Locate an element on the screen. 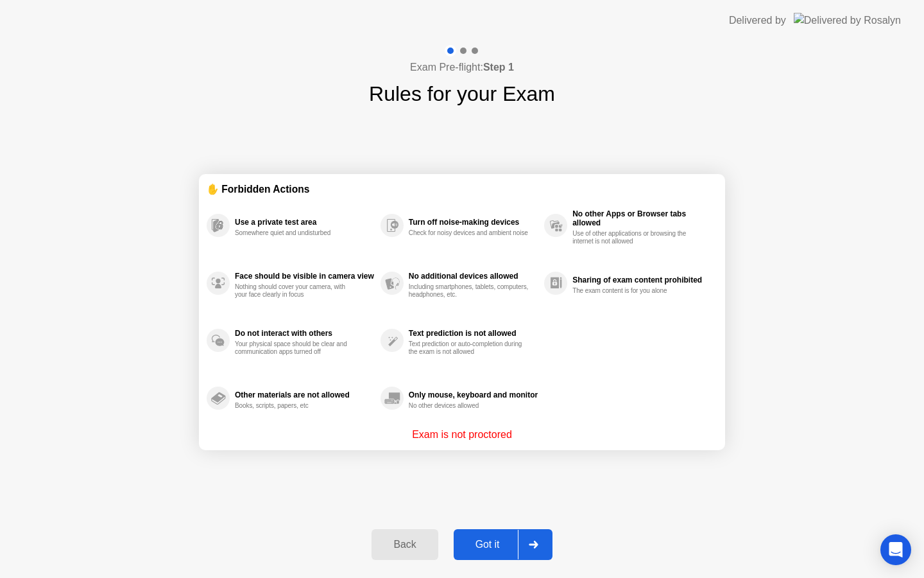 This screenshot has height=578, width=924. div: Use of other applications or browsing the internet is not allowed is located at coordinates (633, 238).